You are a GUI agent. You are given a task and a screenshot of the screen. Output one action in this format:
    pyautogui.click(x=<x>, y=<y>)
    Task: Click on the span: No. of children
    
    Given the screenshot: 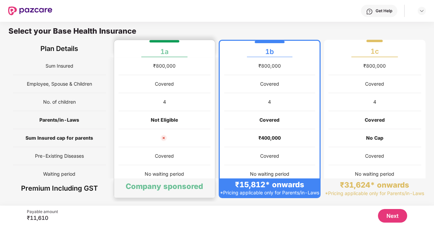 What is the action you would take?
    pyautogui.click(x=59, y=102)
    